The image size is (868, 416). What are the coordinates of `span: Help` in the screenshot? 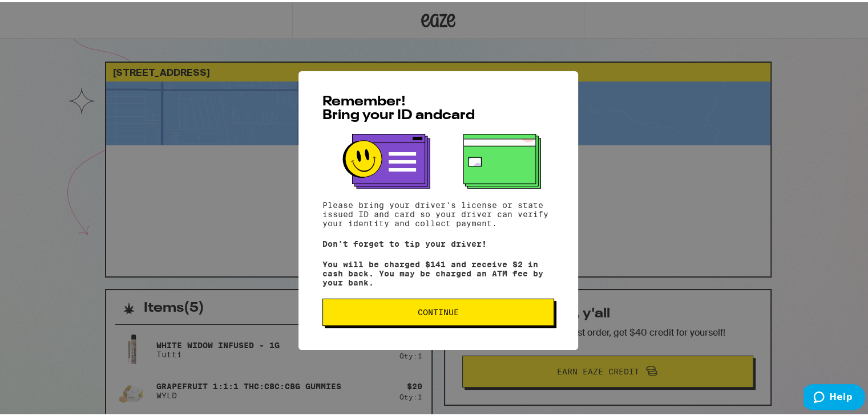 It's located at (37, 13).